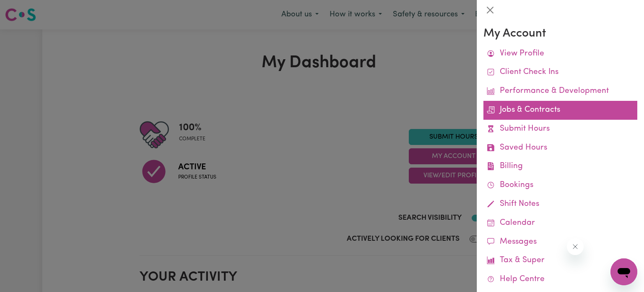 This screenshot has width=644, height=292. What do you see at coordinates (561, 72) in the screenshot?
I see `a: Client Check Ins` at bounding box center [561, 72].